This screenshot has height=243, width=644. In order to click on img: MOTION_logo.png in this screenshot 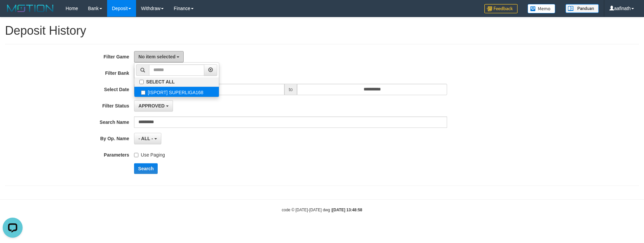, I will do `click(30, 8)`.